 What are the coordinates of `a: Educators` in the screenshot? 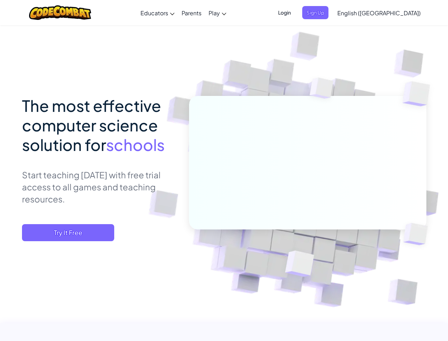 It's located at (158, 13).